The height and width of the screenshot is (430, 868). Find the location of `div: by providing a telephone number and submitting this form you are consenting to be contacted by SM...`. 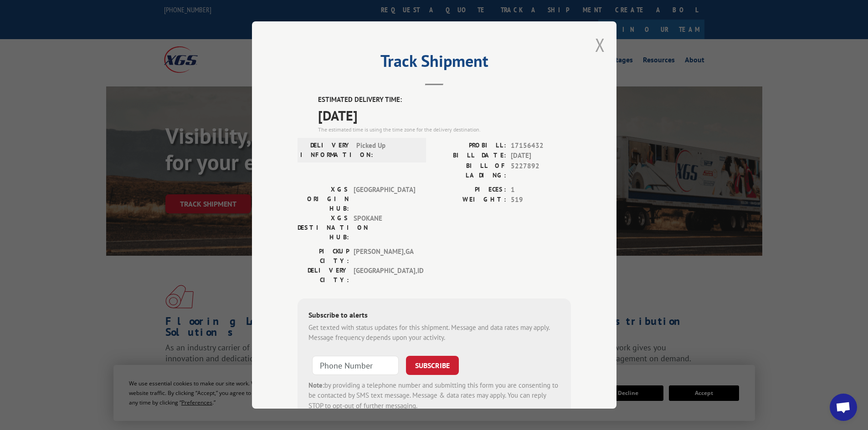

div: by providing a telephone number and submitting this form you are consenting to be contacted by SM... is located at coordinates (434, 396).